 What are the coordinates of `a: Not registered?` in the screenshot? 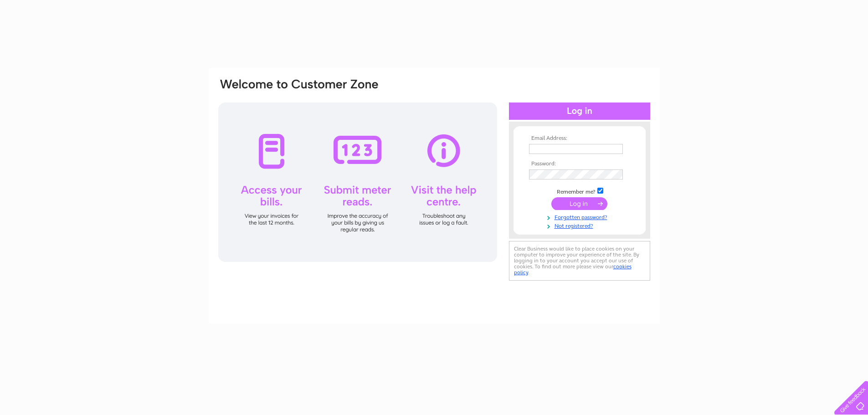 It's located at (581, 225).